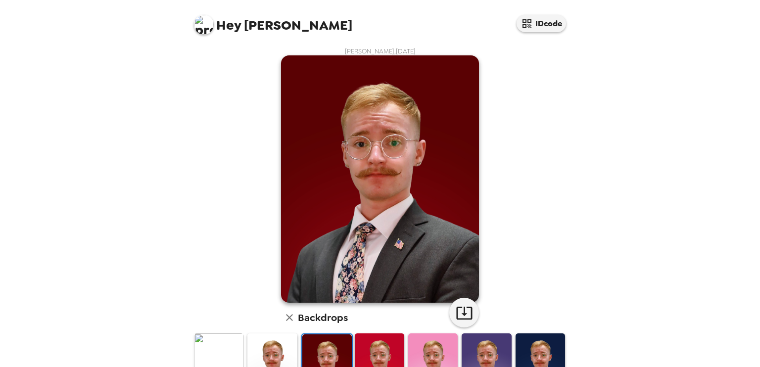  I want to click on img: user, so click(380, 179).